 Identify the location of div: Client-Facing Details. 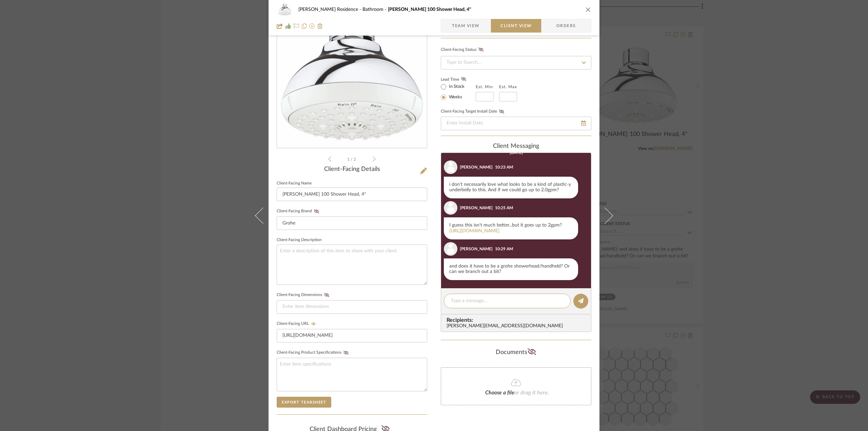
(352, 170).